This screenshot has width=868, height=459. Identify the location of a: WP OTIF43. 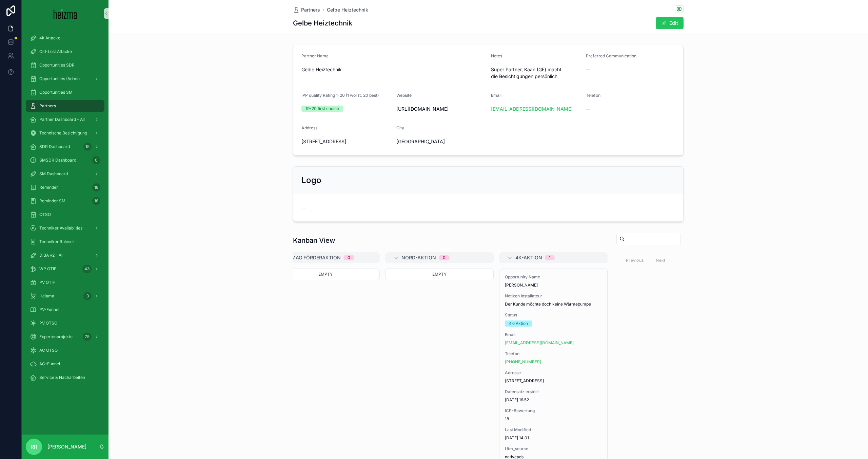
(65, 269).